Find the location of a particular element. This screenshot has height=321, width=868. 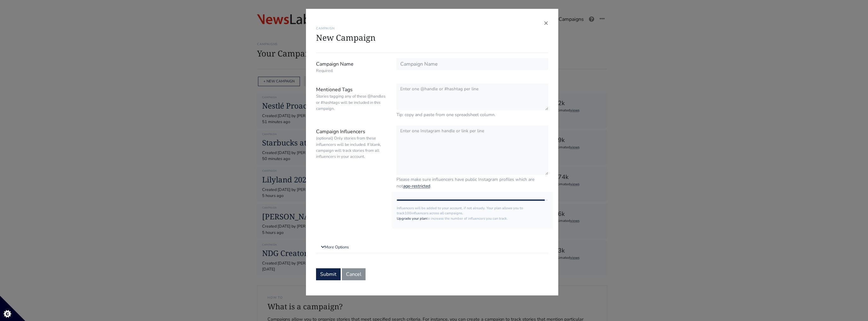

label: Mentioned Tags is located at coordinates (351, 101).